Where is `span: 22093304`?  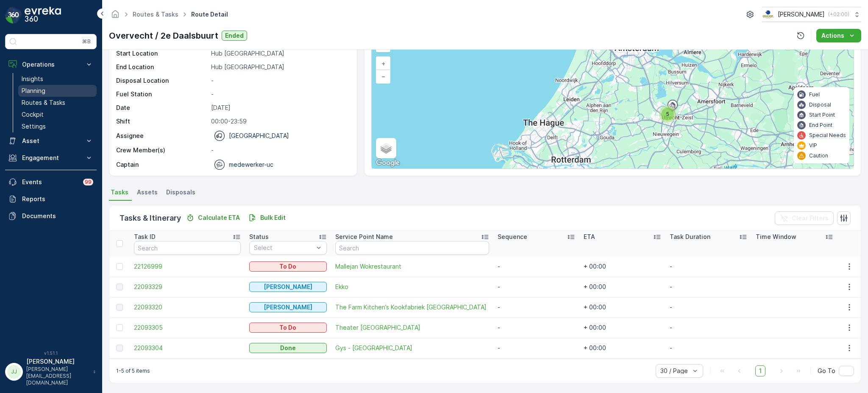 span: 22093304 is located at coordinates (187, 348).